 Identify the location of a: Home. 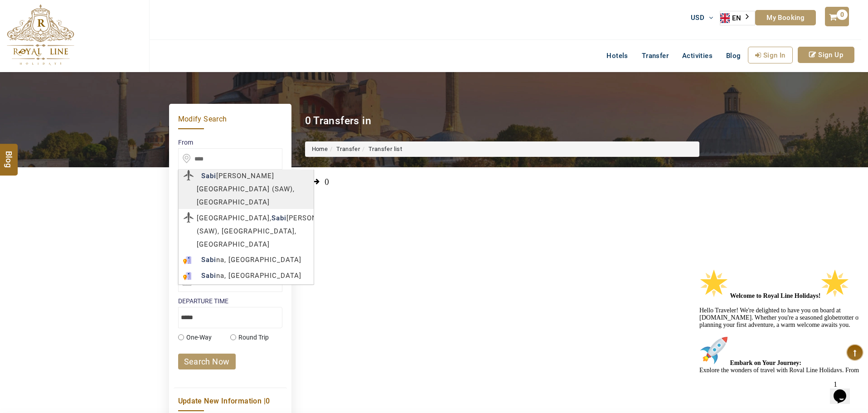
(320, 149).